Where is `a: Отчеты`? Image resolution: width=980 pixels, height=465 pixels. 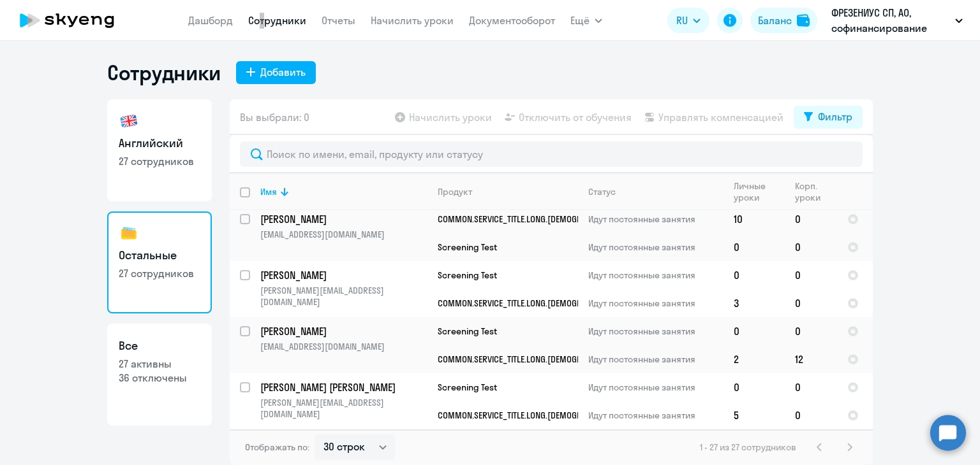 a: Отчеты is located at coordinates (338, 20).